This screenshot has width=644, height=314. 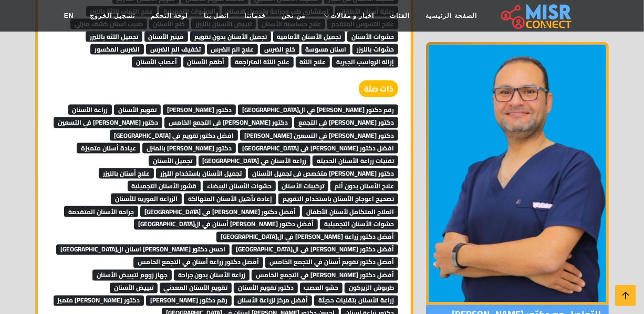 I want to click on span: علاج الم الضرس, so click(x=233, y=49).